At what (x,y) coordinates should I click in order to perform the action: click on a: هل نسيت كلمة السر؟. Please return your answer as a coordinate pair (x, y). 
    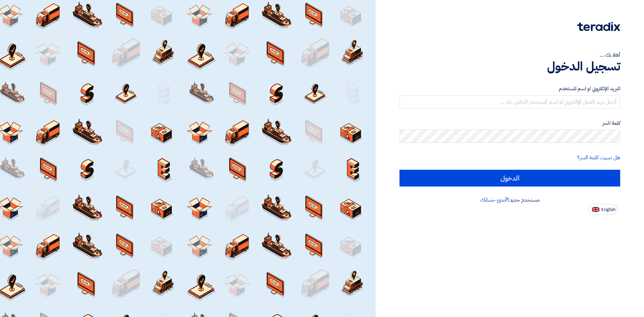
    Looking at the image, I should click on (598, 157).